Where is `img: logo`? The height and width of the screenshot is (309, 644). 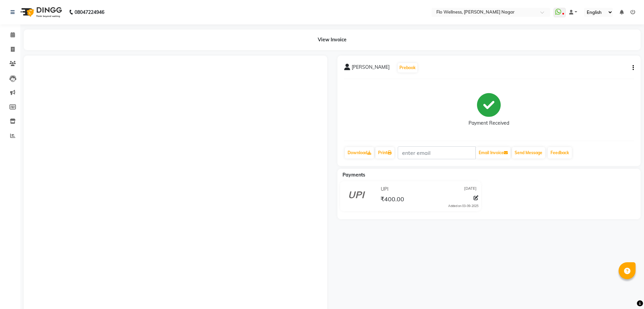 img: logo is located at coordinates (40, 12).